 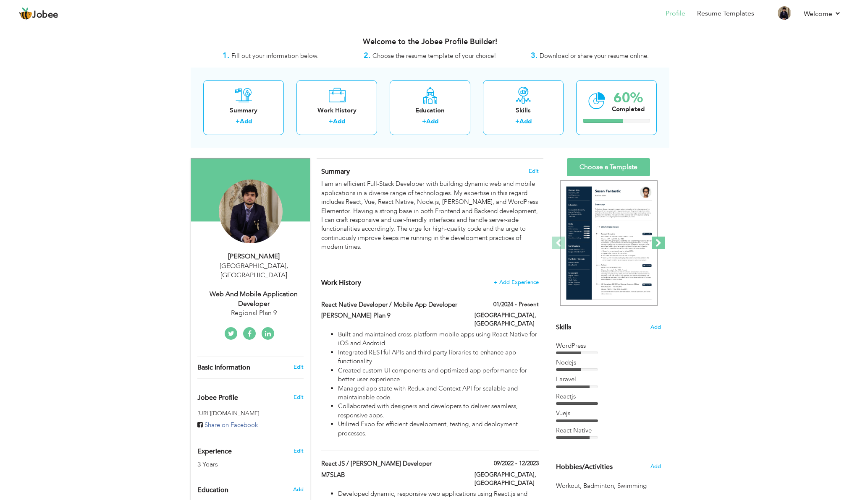 I want to click on div: Add your educational degree., so click(x=250, y=490).